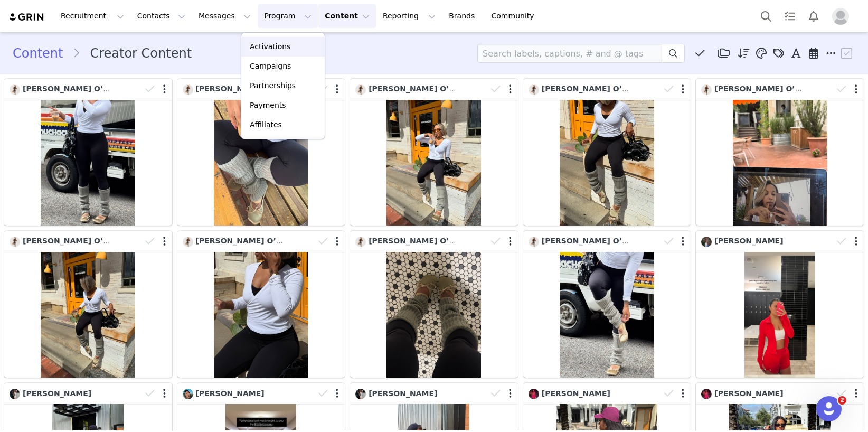 This screenshot has width=868, height=432. What do you see at coordinates (27, 17) in the screenshot?
I see `a: grin logo` at bounding box center [27, 17].